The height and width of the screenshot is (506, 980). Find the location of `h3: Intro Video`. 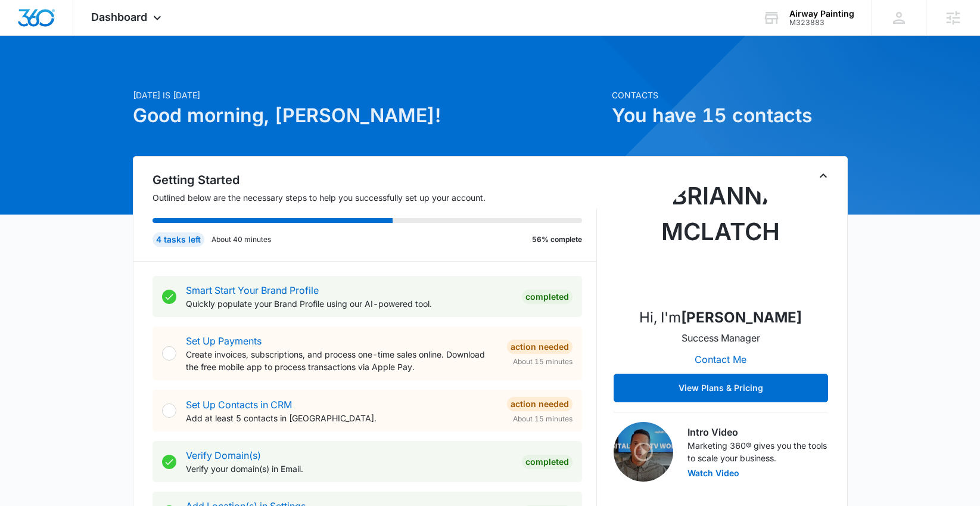

h3: Intro Video is located at coordinates (758, 432).